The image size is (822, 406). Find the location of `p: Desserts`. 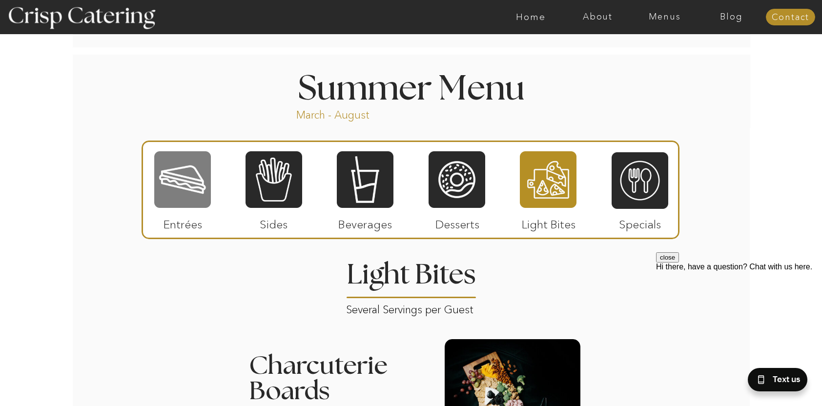

p: Desserts is located at coordinates (457, 222).